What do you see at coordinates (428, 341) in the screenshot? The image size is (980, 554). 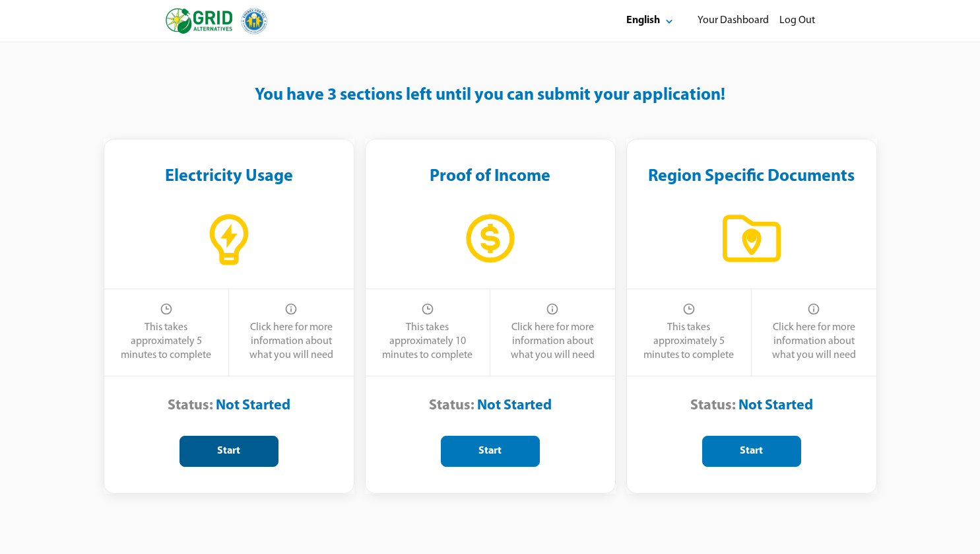 I see `div: This takes approximately 10 minutes to complete` at bounding box center [428, 341].